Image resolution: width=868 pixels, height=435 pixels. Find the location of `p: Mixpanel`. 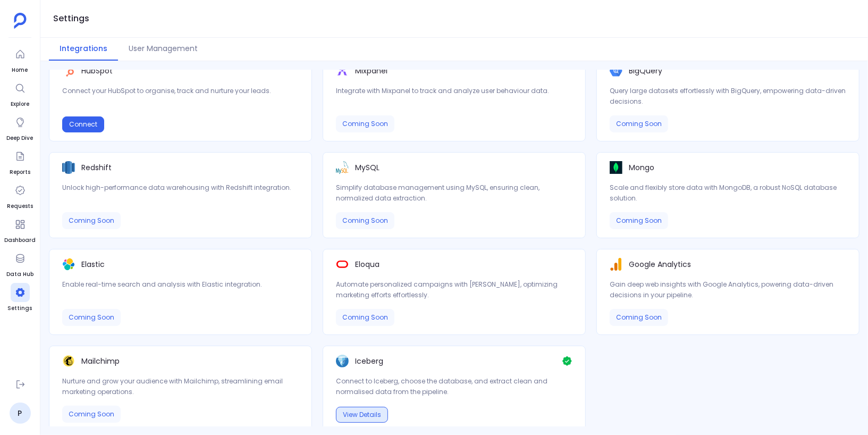

p: Mixpanel is located at coordinates (371, 71).